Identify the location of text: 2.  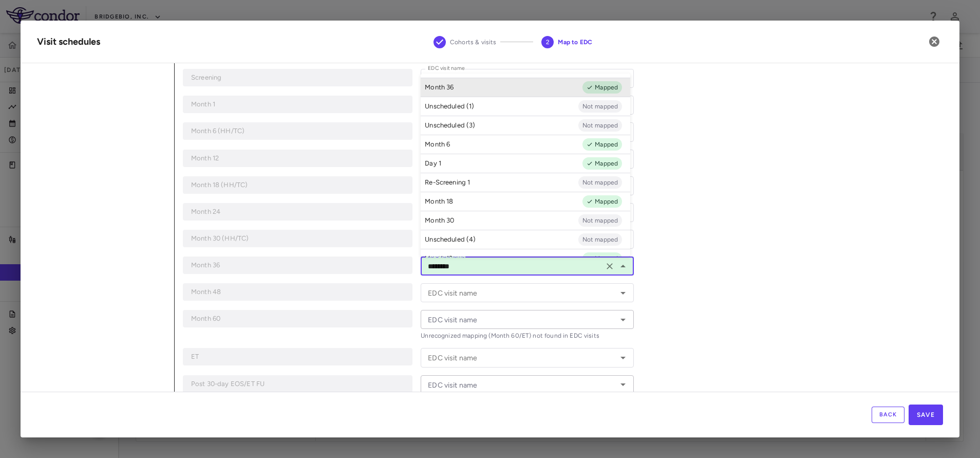
(548, 42).